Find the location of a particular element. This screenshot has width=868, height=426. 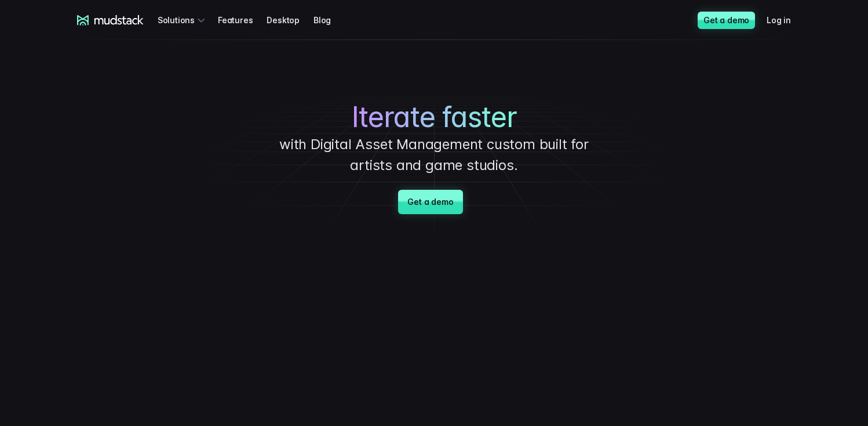

div: Solutions is located at coordinates (183, 20).